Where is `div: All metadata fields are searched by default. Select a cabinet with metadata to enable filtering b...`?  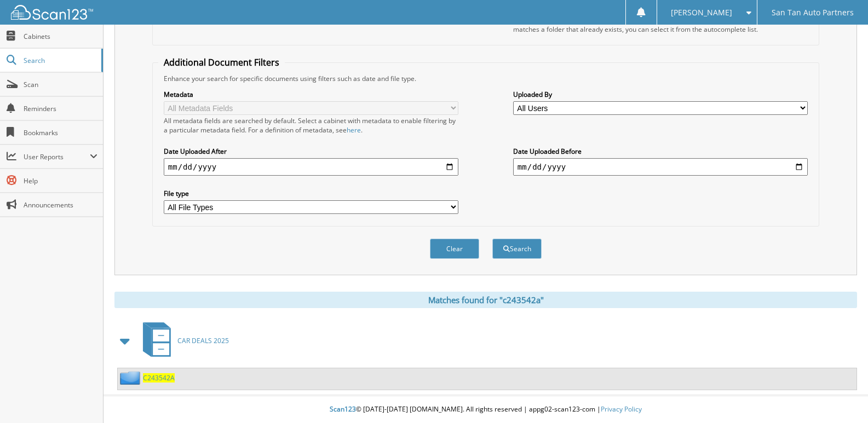 div: All metadata fields are searched by default. Select a cabinet with metadata to enable filtering b... is located at coordinates (312, 125).